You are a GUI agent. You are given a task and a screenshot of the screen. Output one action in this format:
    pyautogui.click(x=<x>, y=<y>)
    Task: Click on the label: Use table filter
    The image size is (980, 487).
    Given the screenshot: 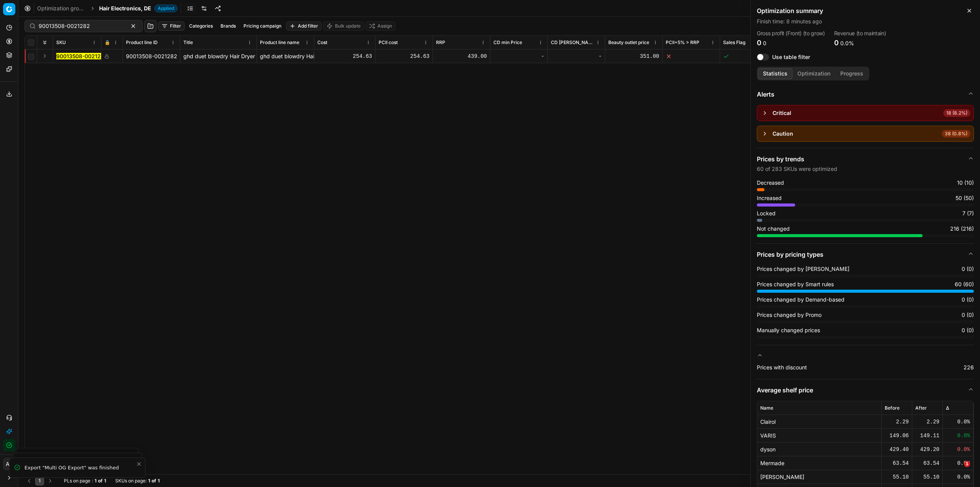 What is the action you would take?
    pyautogui.click(x=791, y=57)
    